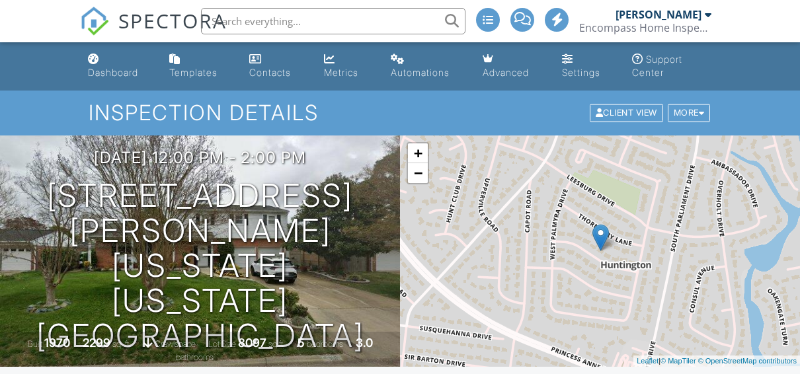 This screenshot has width=800, height=374. What do you see at coordinates (657, 65) in the screenshot?
I see `div: Support Center` at bounding box center [657, 65].